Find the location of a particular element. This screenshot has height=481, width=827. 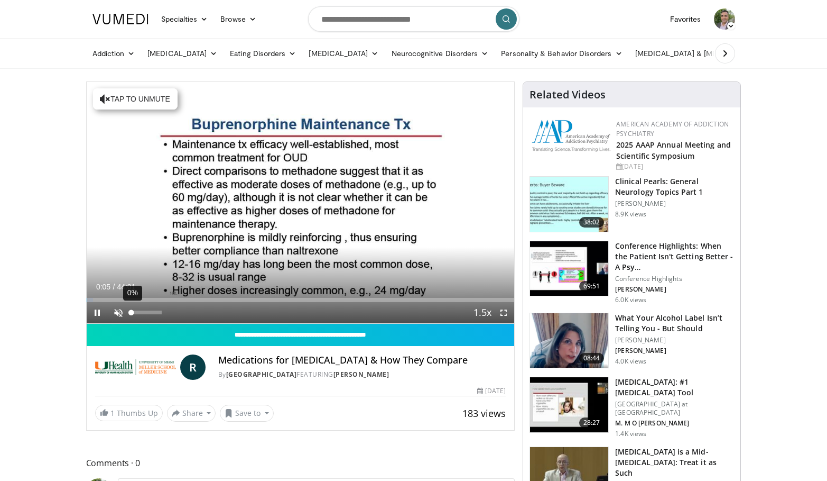

span: 38:02 is located at coordinates (592, 222).